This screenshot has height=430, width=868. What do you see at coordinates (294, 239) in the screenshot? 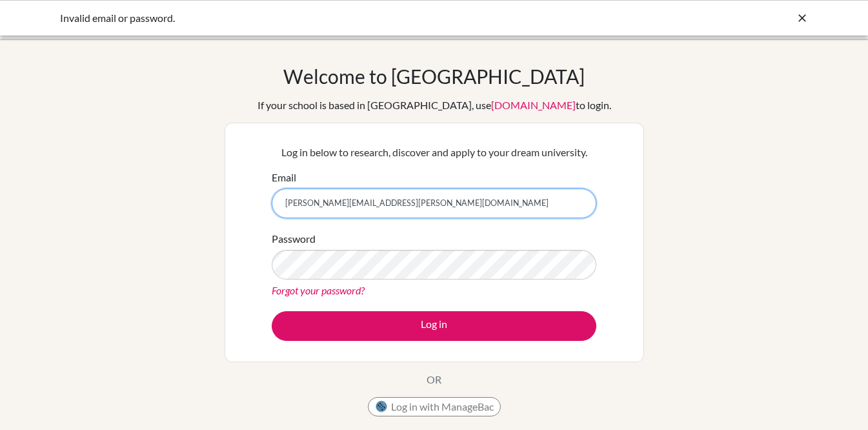
I see `label: Password` at bounding box center [294, 239].